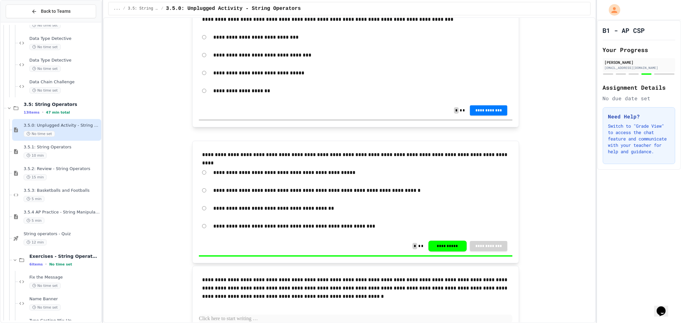 This screenshot has height=323, width=681. Describe the element at coordinates (62, 234) in the screenshot. I see `span: String operators - Quiz` at that location.